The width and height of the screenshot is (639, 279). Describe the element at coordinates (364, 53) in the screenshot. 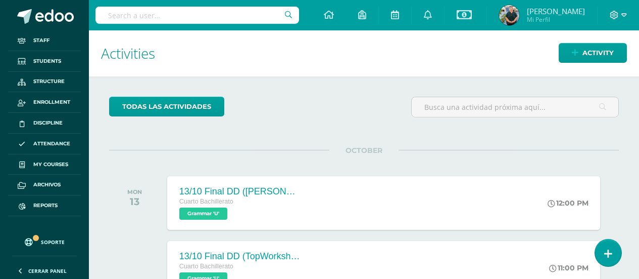

I see `h1: Activities` at that location.